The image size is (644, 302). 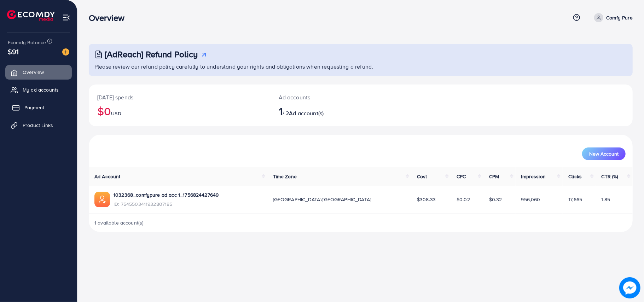 What do you see at coordinates (34, 107) in the screenshot?
I see `span: Payment` at bounding box center [34, 107].